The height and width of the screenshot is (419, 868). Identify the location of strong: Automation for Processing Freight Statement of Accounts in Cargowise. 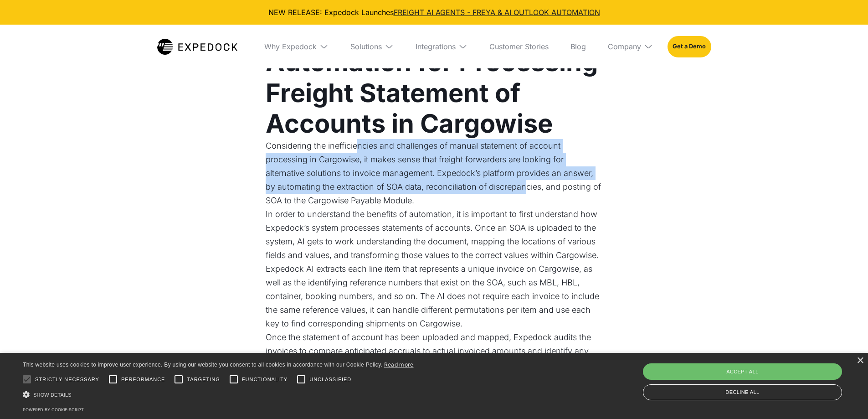
(432, 92).